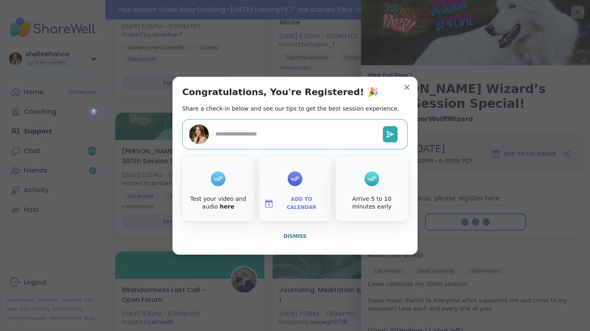 Image resolution: width=590 pixels, height=331 pixels. I want to click on div: Test your video and audio, so click(218, 203).